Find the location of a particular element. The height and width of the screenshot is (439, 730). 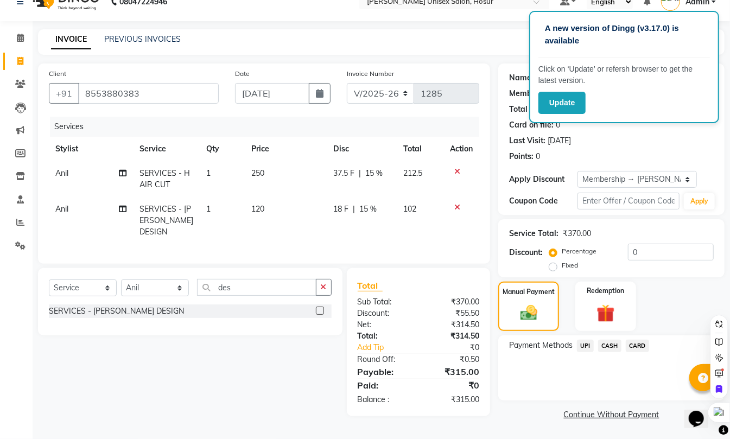

div: Net: is located at coordinates (384, 325).